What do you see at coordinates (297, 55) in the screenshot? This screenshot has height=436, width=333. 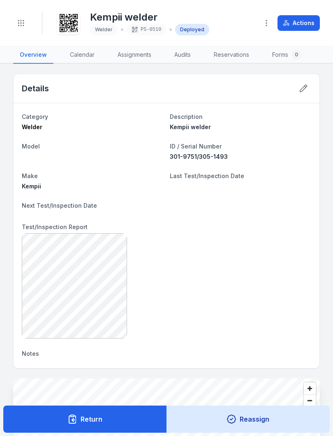 I see `div: 0` at bounding box center [297, 55].